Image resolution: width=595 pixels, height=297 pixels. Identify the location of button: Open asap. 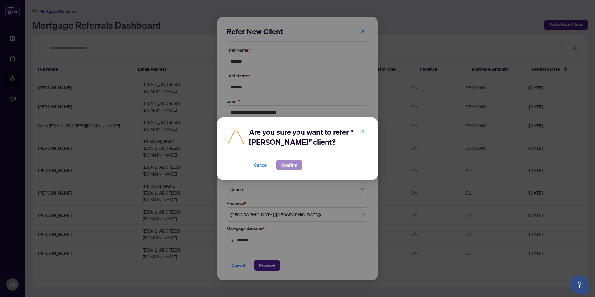
(580, 285).